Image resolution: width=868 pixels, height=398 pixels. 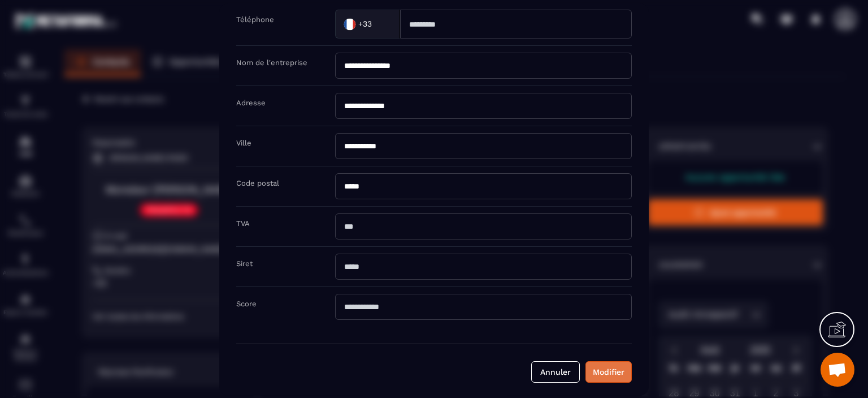 What do you see at coordinates (350, 23) in the screenshot?
I see `img: Country Flag` at bounding box center [350, 23].